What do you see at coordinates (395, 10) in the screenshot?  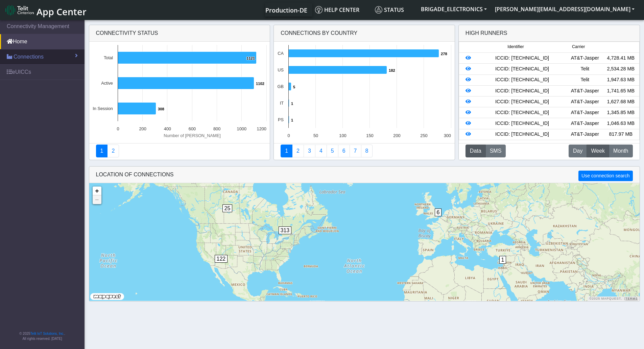 I see `a: Status` at bounding box center [395, 10].